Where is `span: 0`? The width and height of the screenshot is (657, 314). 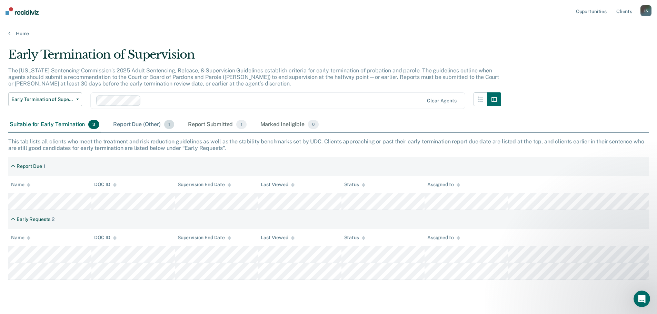
span: 0 is located at coordinates (313, 125).